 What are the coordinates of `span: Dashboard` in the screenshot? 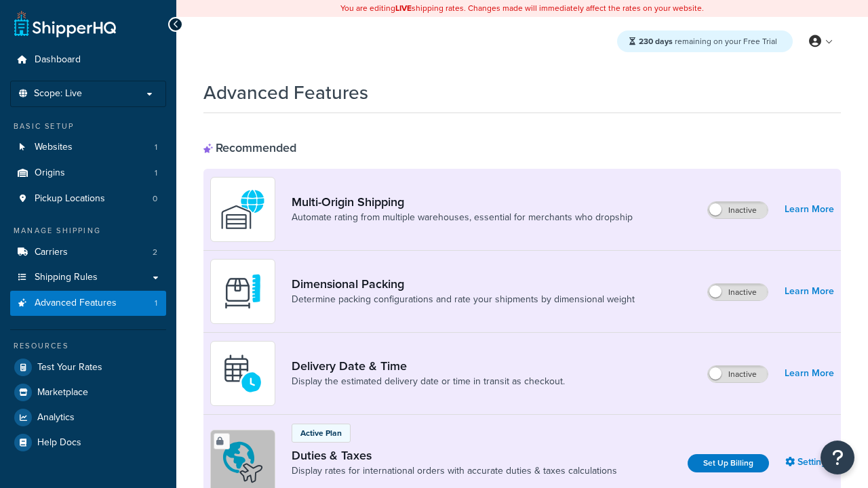 It's located at (57, 60).